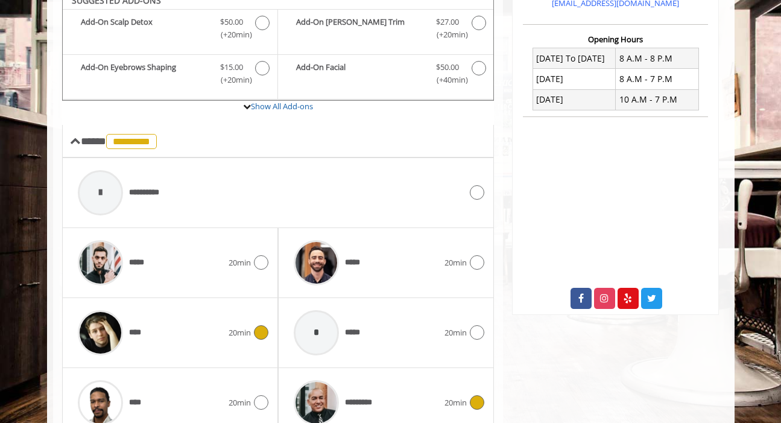  Describe the element at coordinates (657, 58) in the screenshot. I see `td: 8 A.M - 8 P.M` at that location.